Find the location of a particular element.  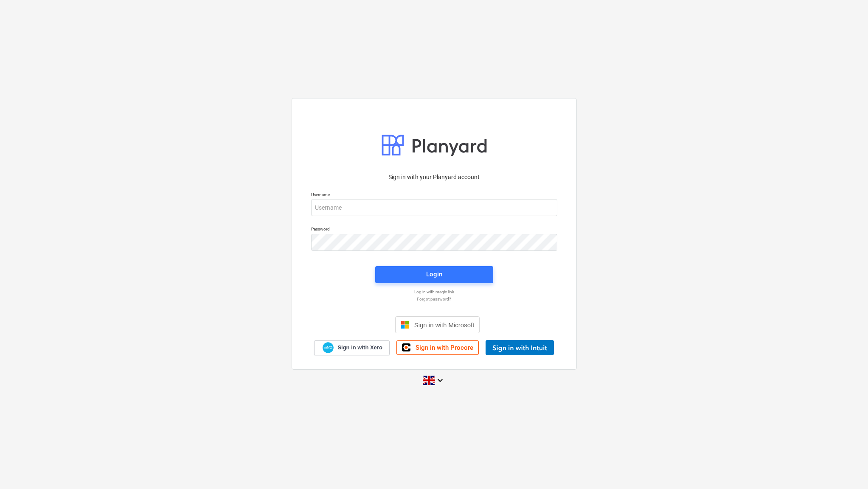

span: Sign in with Xero is located at coordinates (359, 348).